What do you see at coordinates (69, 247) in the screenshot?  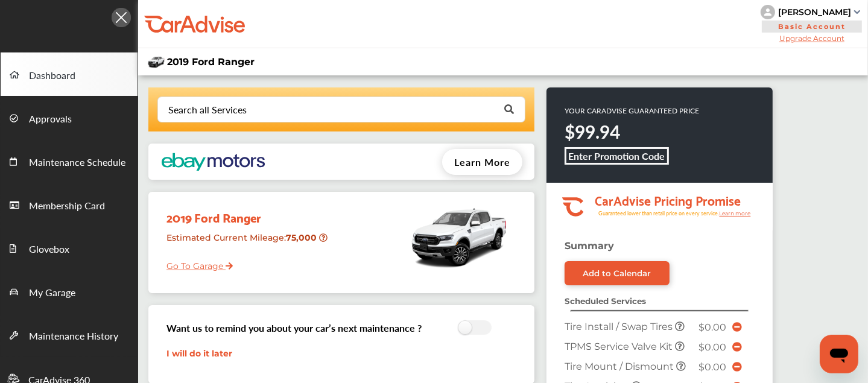 I see `a: Glovebox` at bounding box center [69, 247].